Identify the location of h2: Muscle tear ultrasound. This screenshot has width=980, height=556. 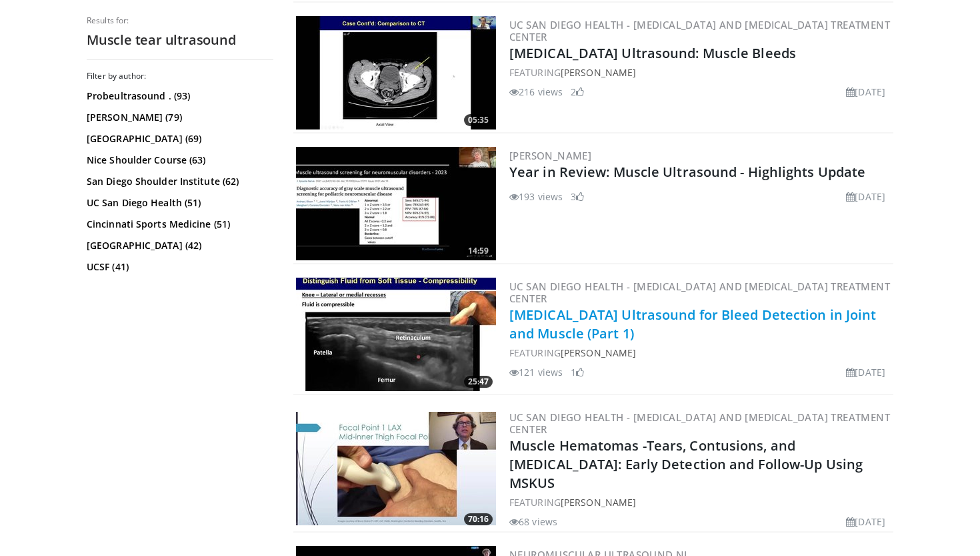
(180, 40).